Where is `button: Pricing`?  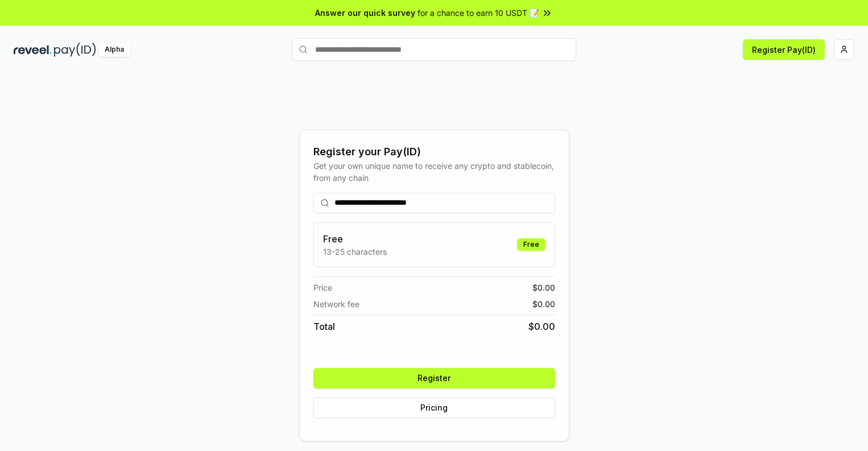 button: Pricing is located at coordinates (434, 408).